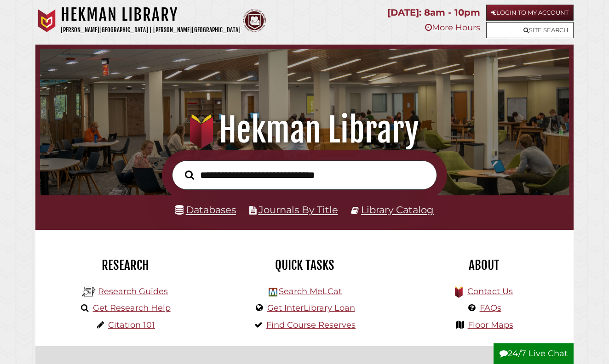 This screenshot has height=364, width=609. Describe the element at coordinates (490, 325) in the screenshot. I see `a: Floor Maps` at that location.